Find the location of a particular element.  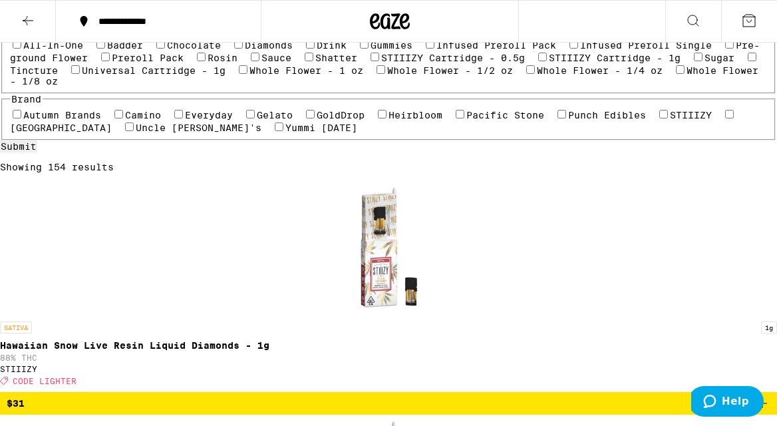

label: Badder is located at coordinates (125, 45).